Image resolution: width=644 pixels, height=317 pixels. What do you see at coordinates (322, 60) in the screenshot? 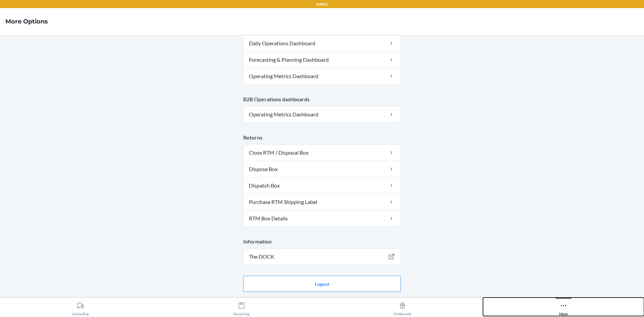
I see `a: Forecasting & Planning Dashboard` at bounding box center [322, 60].